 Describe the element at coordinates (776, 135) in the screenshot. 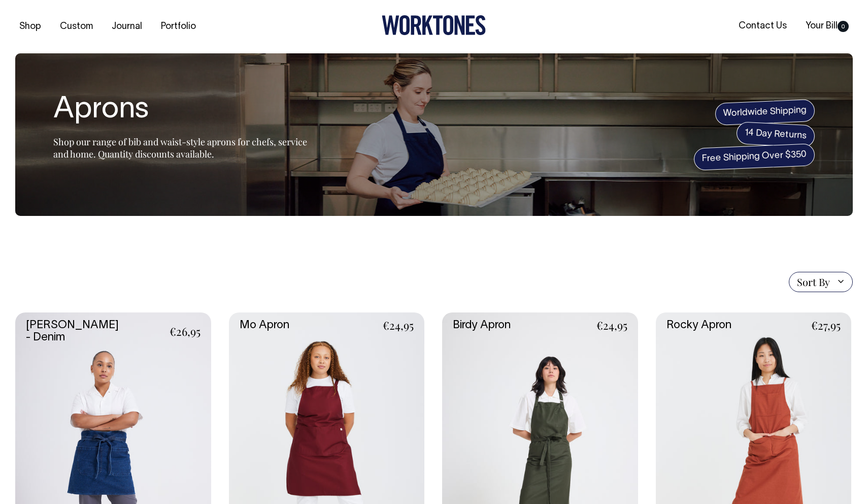

I see `span: 14 Day Returns` at that location.